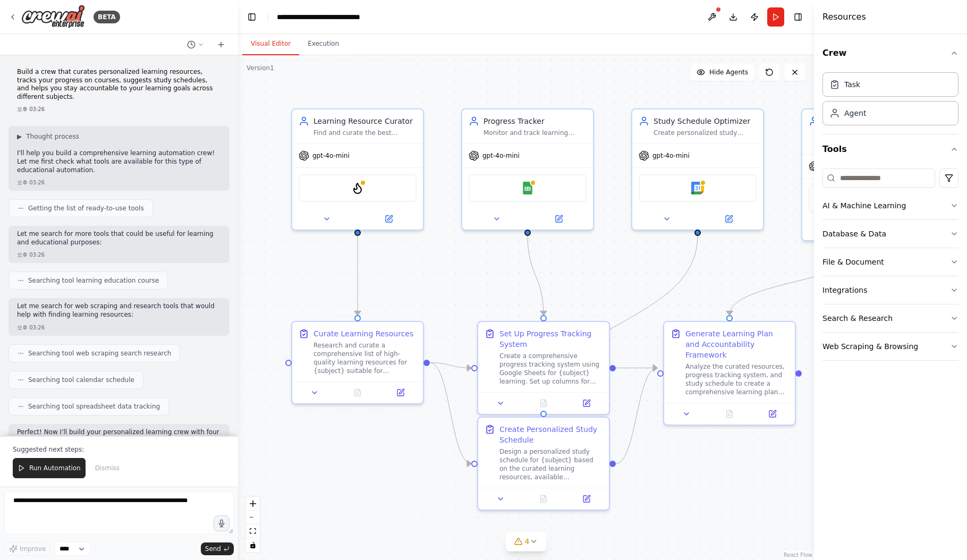  What do you see at coordinates (107, 17) in the screenshot?
I see `div: BETA` at bounding box center [107, 17].